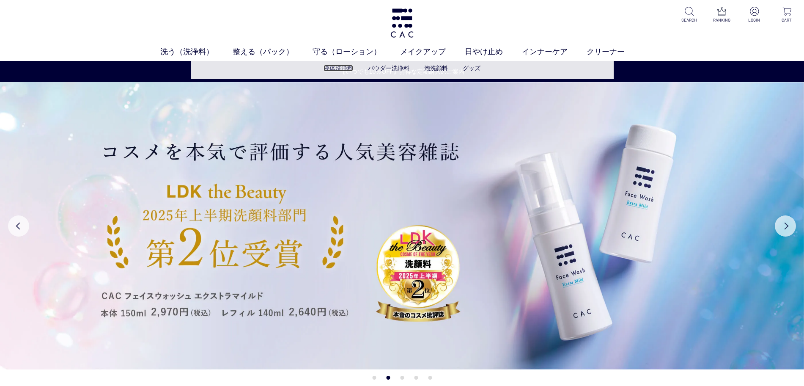 This screenshot has width=804, height=386. I want to click on button: 4 of 5, so click(416, 377).